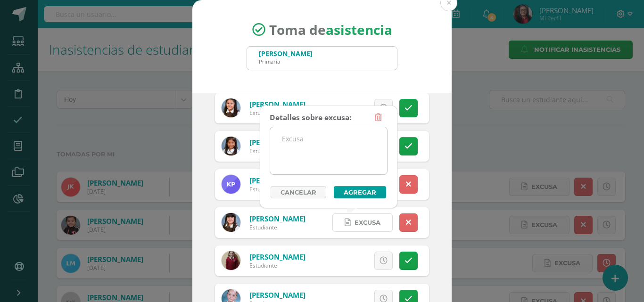 The image size is (644, 302). I want to click on img: 7d1c2ad8463447d5a9e2f9e71782bb00.png, so click(231, 261).